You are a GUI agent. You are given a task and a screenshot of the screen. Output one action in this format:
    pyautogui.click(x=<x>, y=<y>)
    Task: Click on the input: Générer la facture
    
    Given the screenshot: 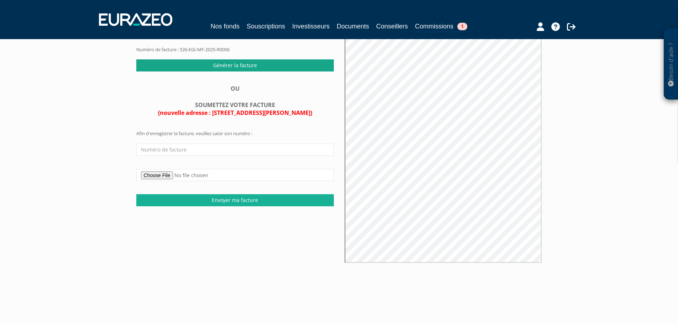 What is the action you would take?
    pyautogui.click(x=235, y=66)
    